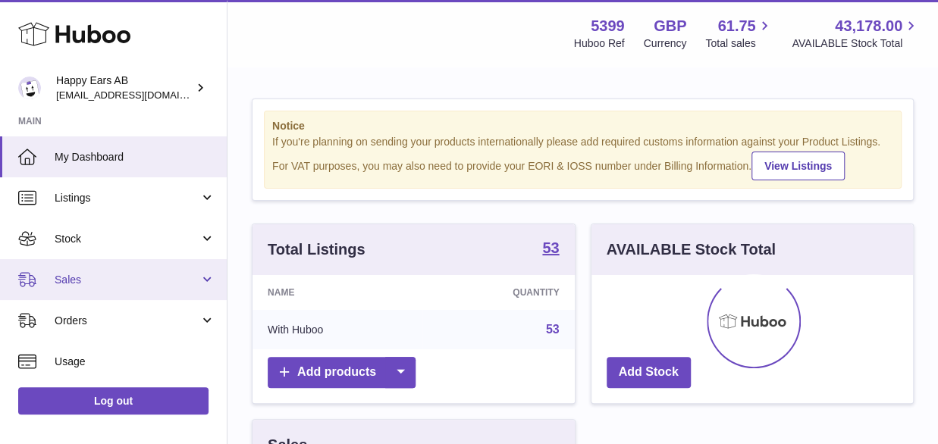 The height and width of the screenshot is (444, 938). What do you see at coordinates (670, 26) in the screenshot?
I see `strong: GBP` at bounding box center [670, 26].